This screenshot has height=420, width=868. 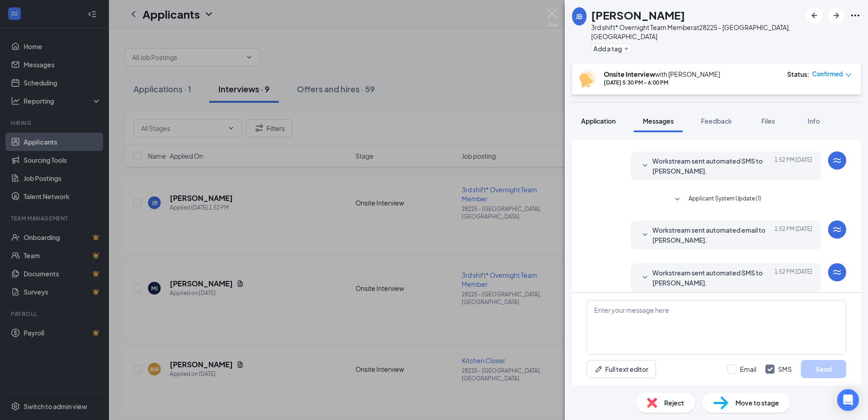 I want to click on b: Onsite Interview, so click(x=629, y=74).